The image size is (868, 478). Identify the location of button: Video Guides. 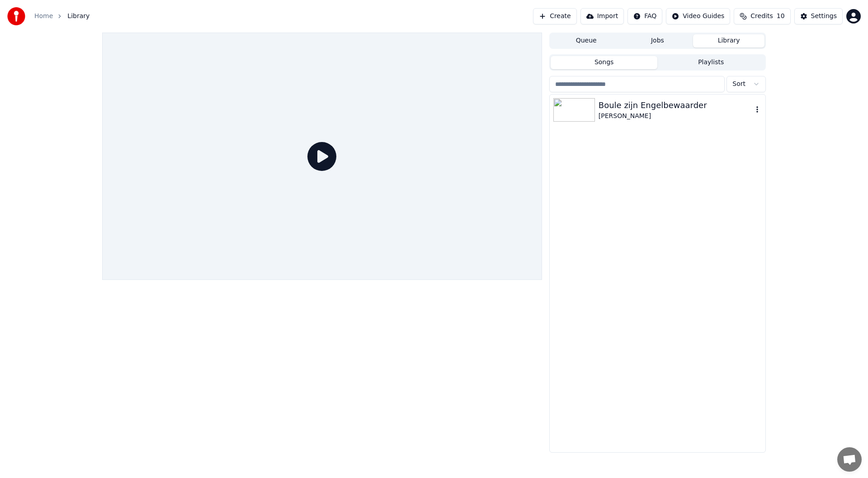
(698, 16).